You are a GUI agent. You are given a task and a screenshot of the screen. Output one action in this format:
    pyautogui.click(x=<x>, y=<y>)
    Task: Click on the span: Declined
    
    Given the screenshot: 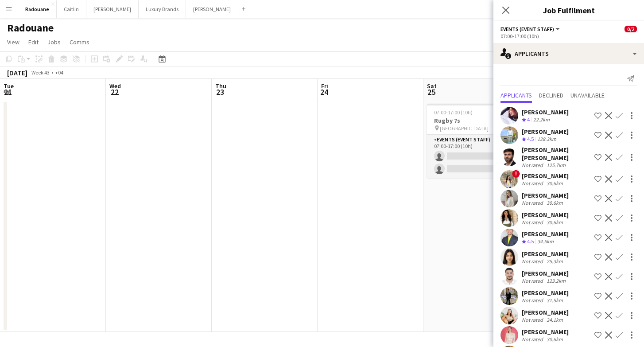 What is the action you would take?
    pyautogui.click(x=551, y=95)
    